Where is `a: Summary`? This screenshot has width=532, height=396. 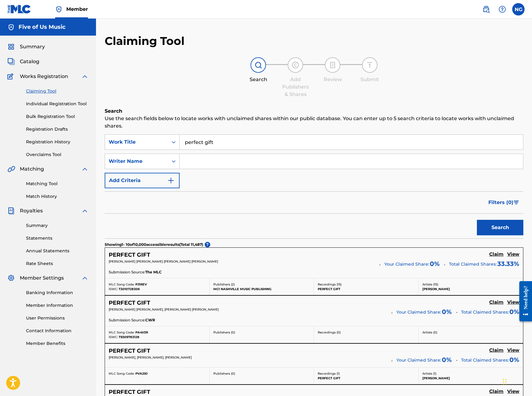 a: Summary is located at coordinates (57, 225).